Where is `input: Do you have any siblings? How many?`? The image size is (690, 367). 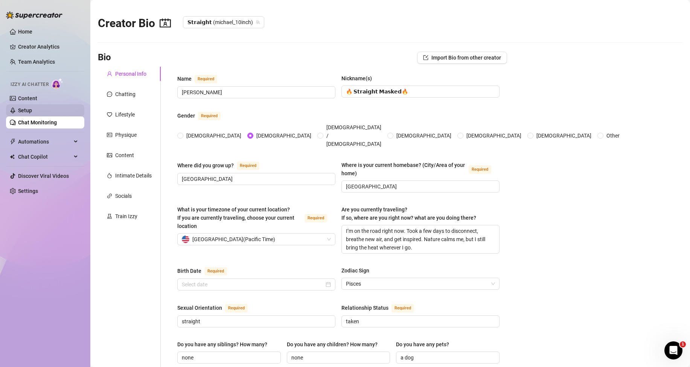 input: Do you have any siblings? How many? is located at coordinates (228, 357).